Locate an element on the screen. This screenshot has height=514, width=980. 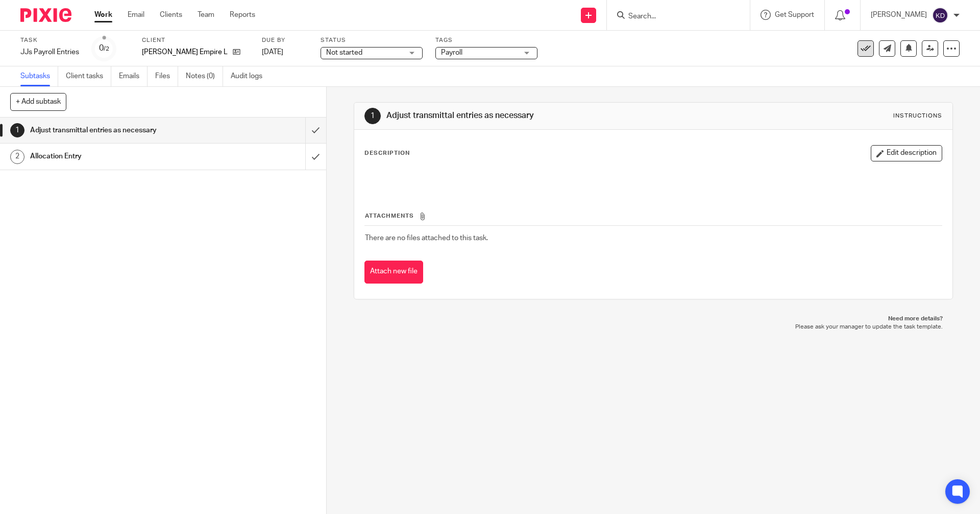
input: Search is located at coordinates (673, 17).